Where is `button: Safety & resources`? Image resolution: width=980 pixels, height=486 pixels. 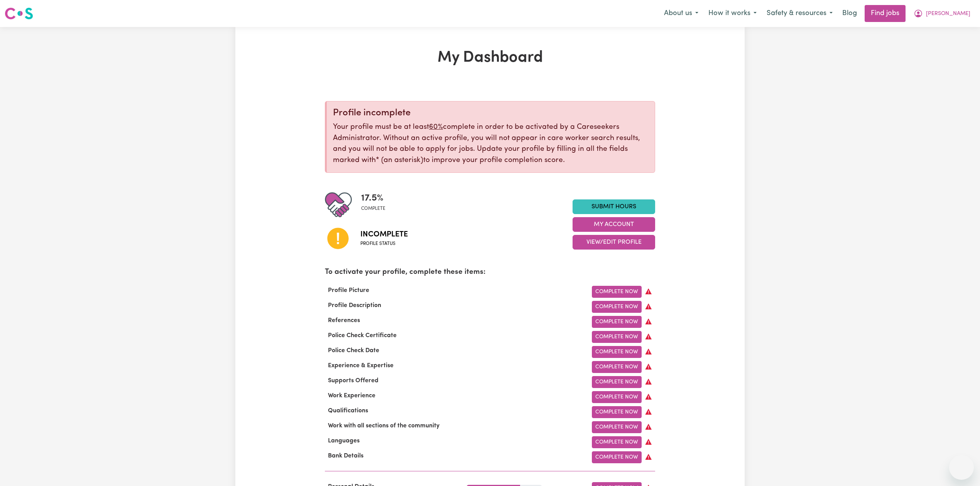 button: Safety & resources is located at coordinates (799, 13).